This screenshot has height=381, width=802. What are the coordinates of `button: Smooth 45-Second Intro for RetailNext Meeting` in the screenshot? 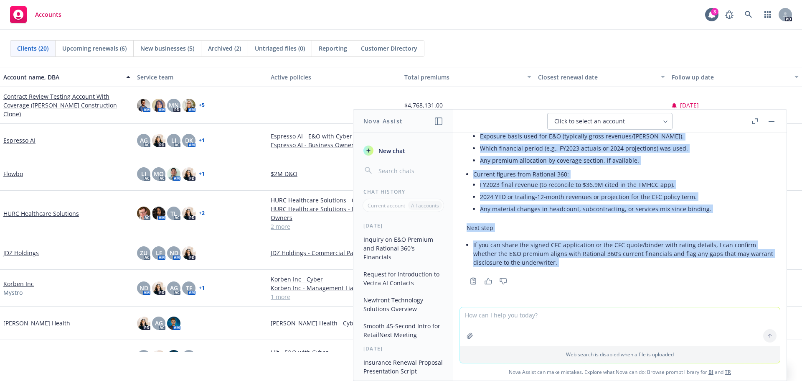 It's located at (403, 330).